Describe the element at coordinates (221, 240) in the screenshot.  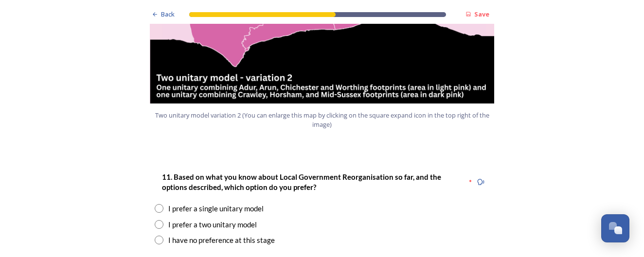
I see `div: I have no preference at this stage` at that location.